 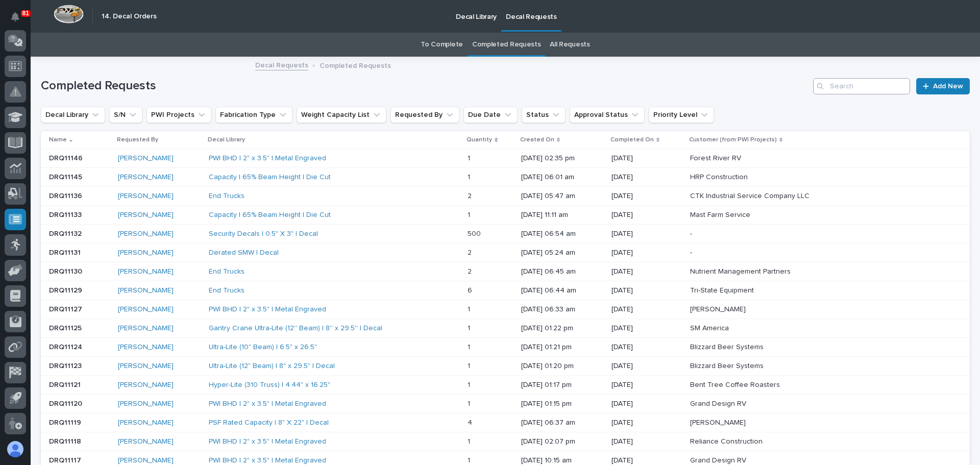 I want to click on a: Add New, so click(x=942, y=86).